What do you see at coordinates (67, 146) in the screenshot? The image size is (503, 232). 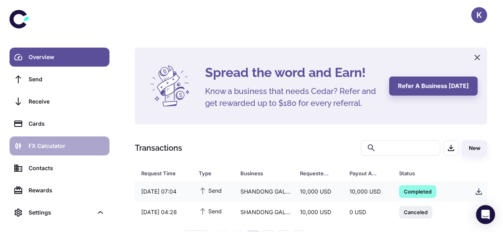 I see `div: FX Calculator` at bounding box center [67, 146].